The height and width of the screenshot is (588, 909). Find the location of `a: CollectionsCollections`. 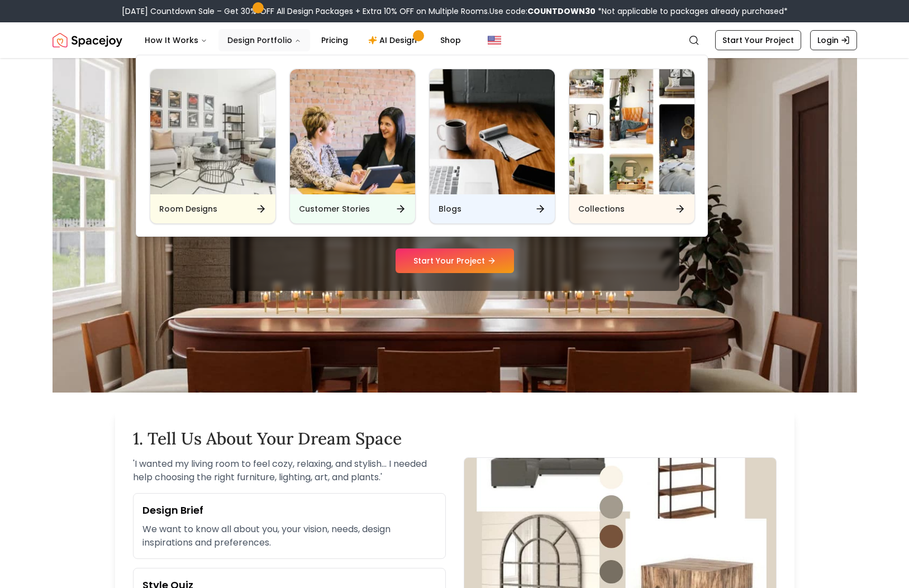

a: CollectionsCollections is located at coordinates (632, 146).